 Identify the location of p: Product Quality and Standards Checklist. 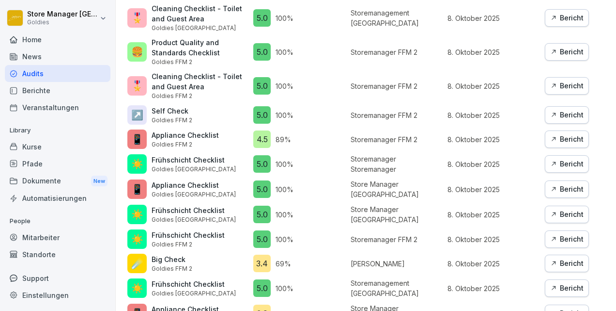
(200, 47).